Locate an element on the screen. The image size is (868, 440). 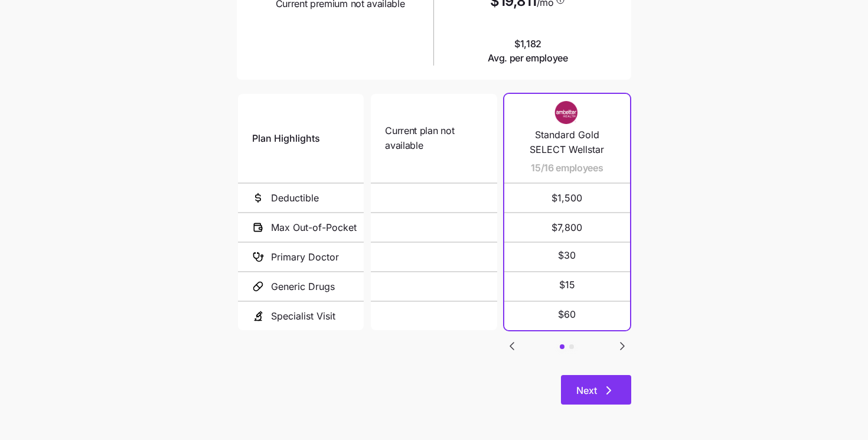
svg: Go to next slide is located at coordinates (622, 346).